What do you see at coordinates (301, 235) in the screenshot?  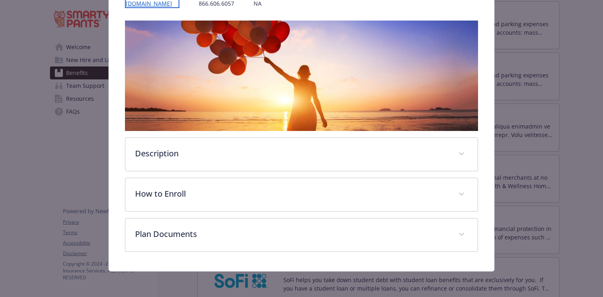 I see `div: Plan Documents` at bounding box center [301, 235].